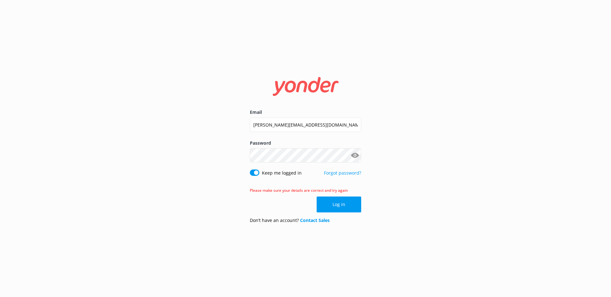 The height and width of the screenshot is (297, 611). What do you see at coordinates (342, 173) in the screenshot?
I see `a: Forgot password?` at bounding box center [342, 173].